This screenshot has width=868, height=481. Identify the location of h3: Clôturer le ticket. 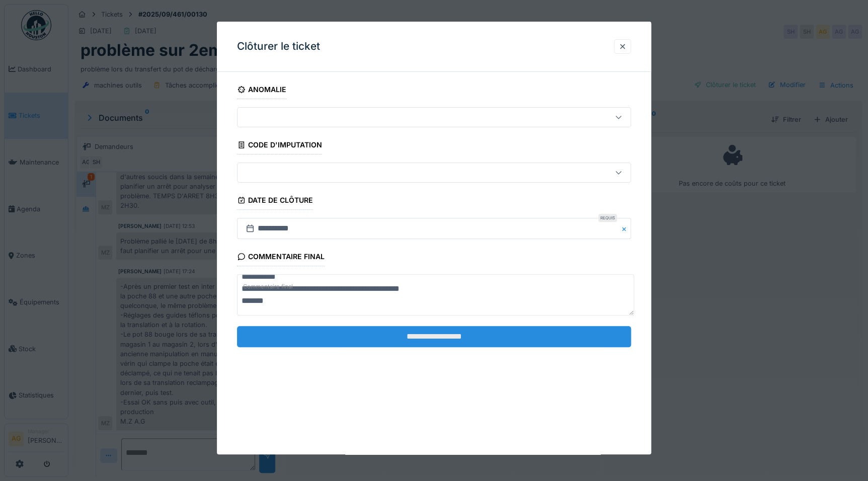
(278, 47).